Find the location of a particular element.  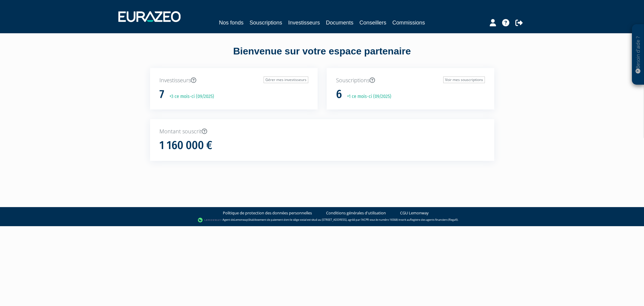

p: +1 ce mois-ci (09/2025) is located at coordinates (367, 96).